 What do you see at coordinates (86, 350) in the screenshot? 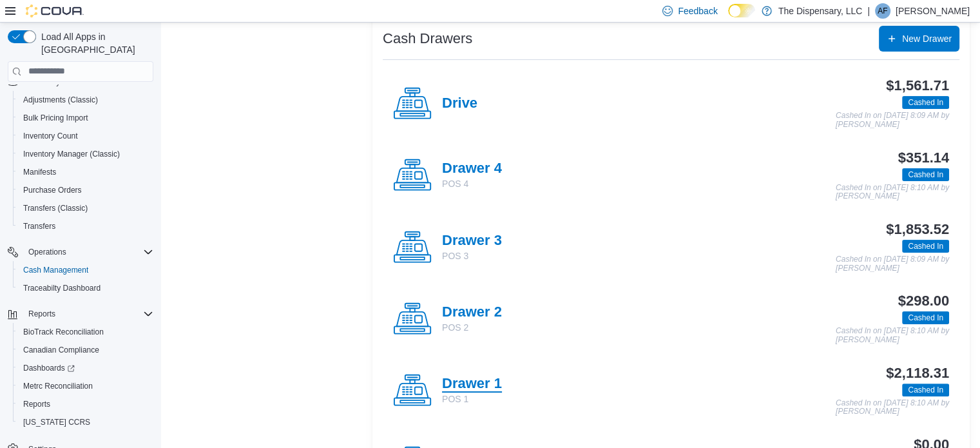
I see `button: Canadian Compliance` at bounding box center [86, 350].